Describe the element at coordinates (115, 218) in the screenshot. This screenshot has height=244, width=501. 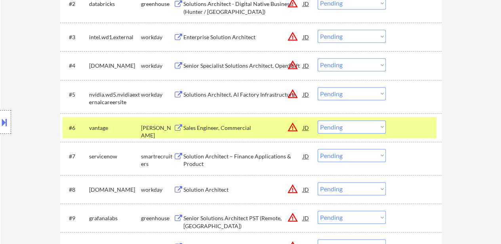
I see `div: grafanalabs` at that location.